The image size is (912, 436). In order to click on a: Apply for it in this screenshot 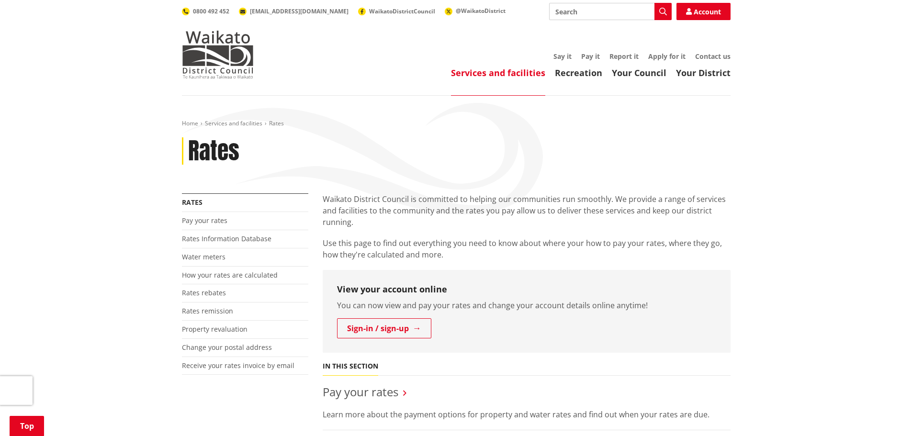, I will do `click(667, 56)`.